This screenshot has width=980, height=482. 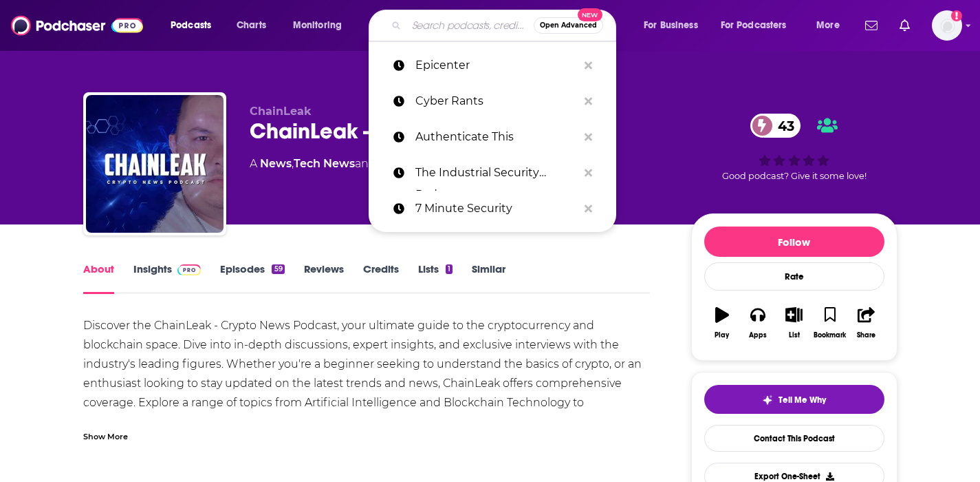 What do you see at coordinates (492, 66) in the screenshot?
I see `a: Epicenter` at bounding box center [492, 66].